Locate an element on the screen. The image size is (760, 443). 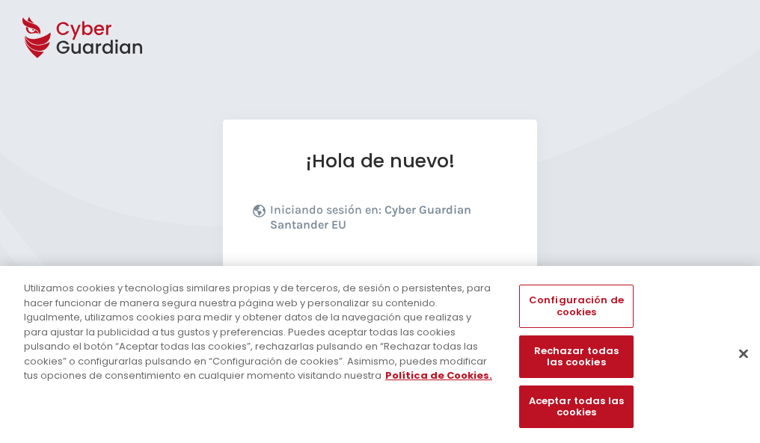
button: Configuración de cookies is located at coordinates (576, 306).